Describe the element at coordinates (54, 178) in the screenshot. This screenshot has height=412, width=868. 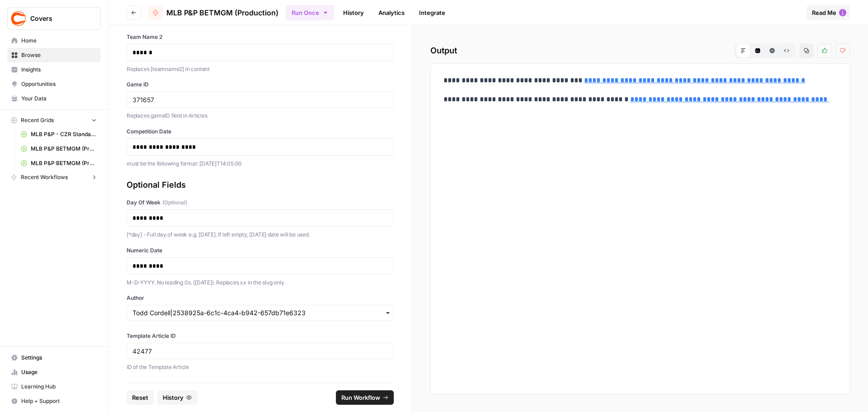
I see `button: Recent Workflows` at that location.